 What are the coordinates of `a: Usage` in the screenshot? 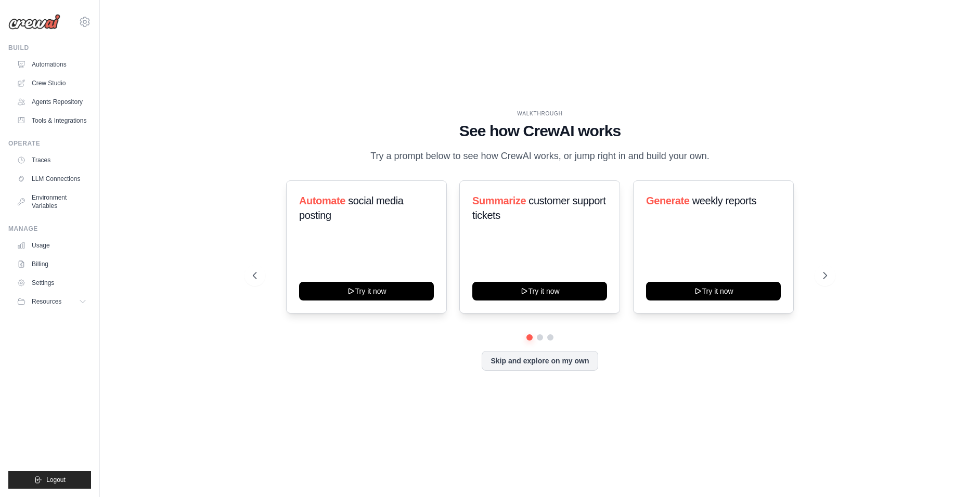 It's located at (52, 245).